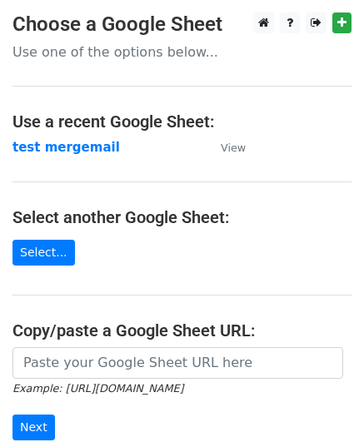 Image resolution: width=364 pixels, height=447 pixels. What do you see at coordinates (225, 147) in the screenshot?
I see `a: View` at bounding box center [225, 147].